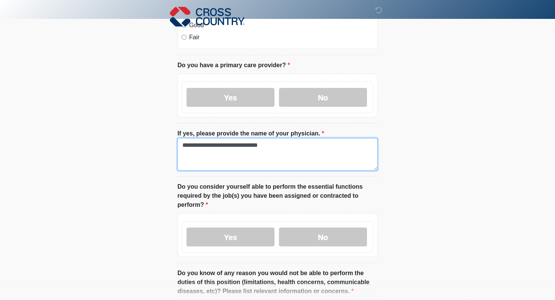  Describe the element at coordinates (278, 283) in the screenshot. I see `label: Do you know of any reason you would not be able to perform the duties of this position (limitatio...` at that location.